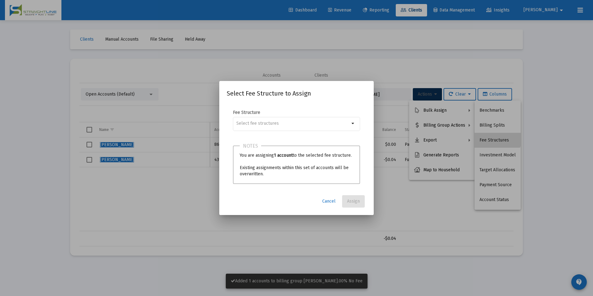 This screenshot has width=593, height=296. I want to click on label: Fee Structure, so click(247, 112).